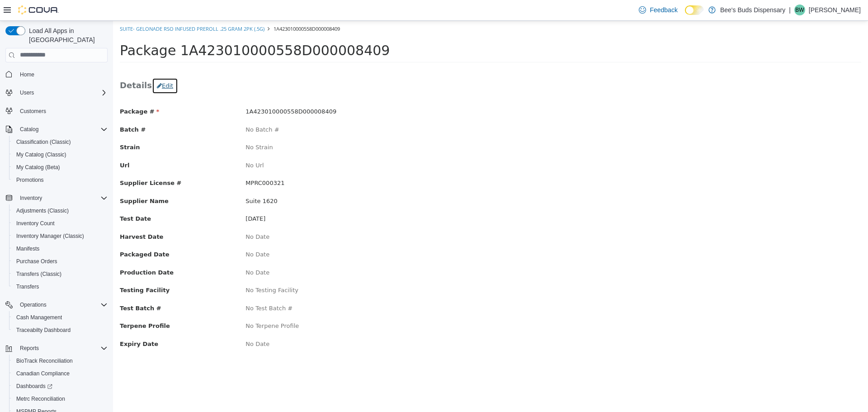 The width and height of the screenshot is (868, 412). What do you see at coordinates (29, 129) in the screenshot?
I see `button: Catalog` at bounding box center [29, 129].